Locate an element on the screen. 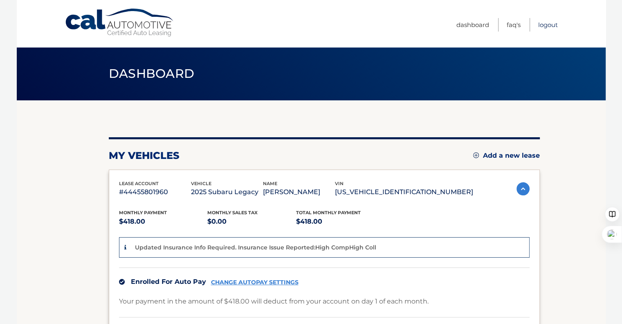 The width and height of the screenshot is (622, 324). a: FAQ's is located at coordinates (514, 25).